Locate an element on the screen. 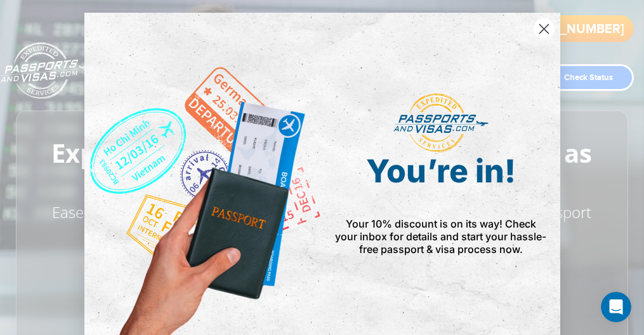  span: You’re in! is located at coordinates (441, 171).